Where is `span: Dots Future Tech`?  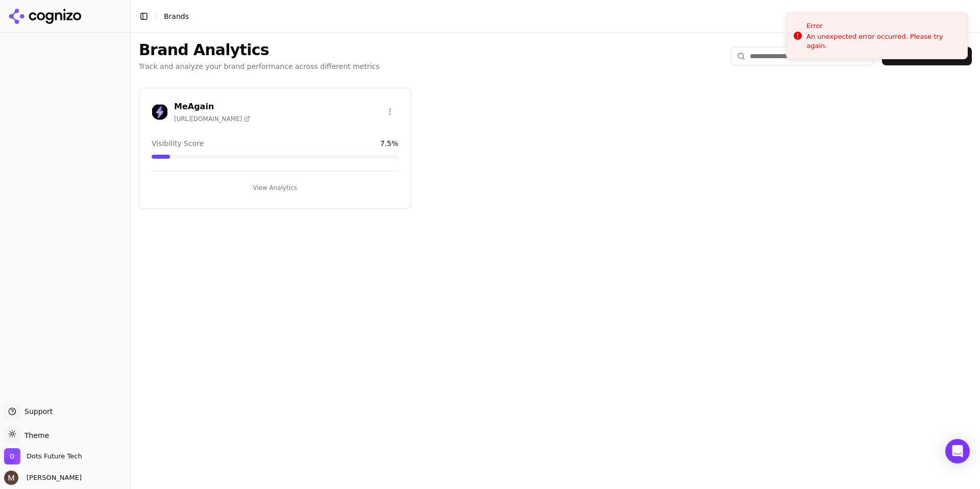
span: Dots Future Tech is located at coordinates (54, 456).